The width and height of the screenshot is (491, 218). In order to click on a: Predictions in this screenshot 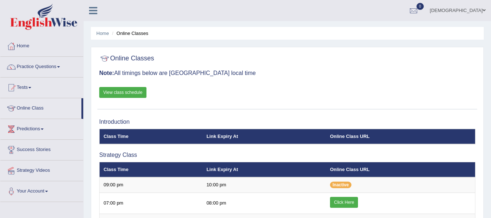, I will do `click(42, 128)`.